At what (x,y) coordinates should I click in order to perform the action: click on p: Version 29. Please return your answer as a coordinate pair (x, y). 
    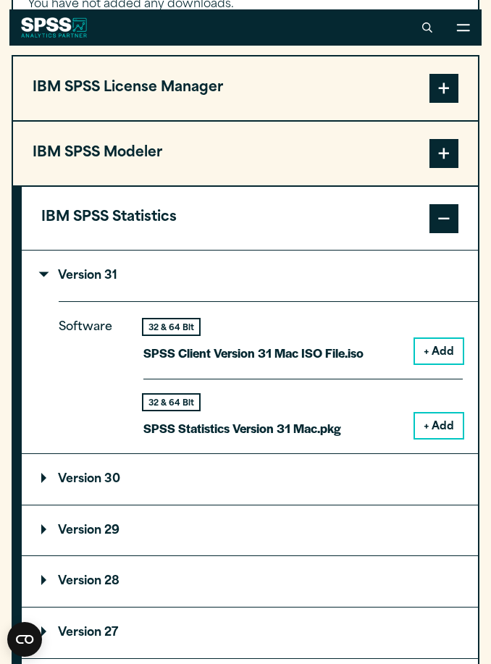
    Looking at the image, I should click on (80, 531).